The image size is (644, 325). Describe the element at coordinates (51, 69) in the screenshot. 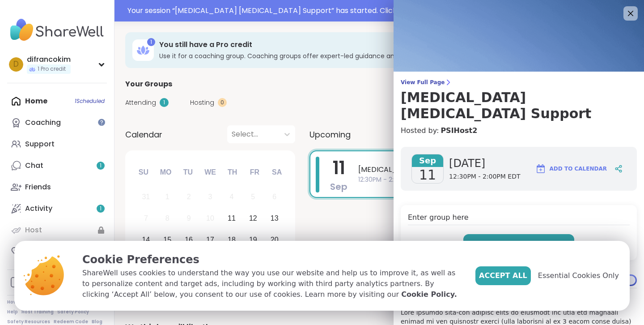

I see `span: 1 Pro credit` at that location.